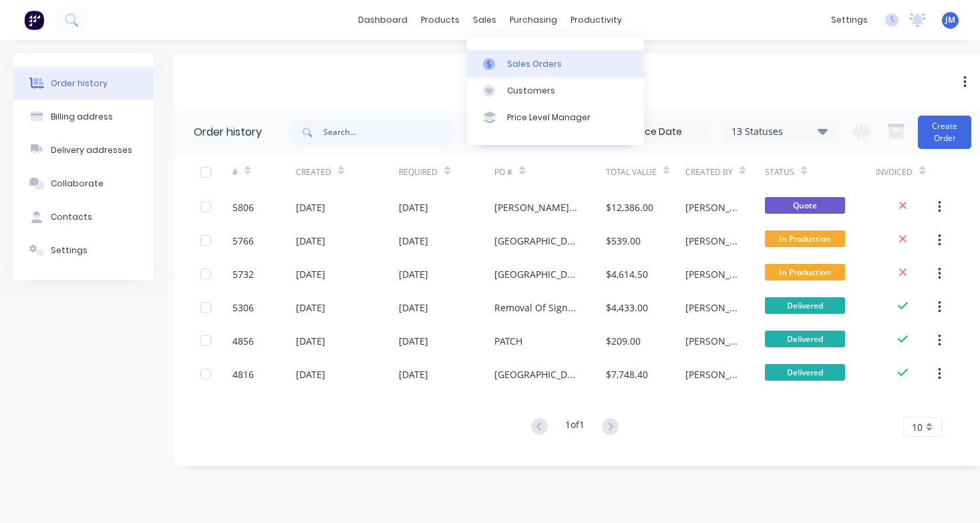 This screenshot has height=523, width=980. Describe the element at coordinates (77, 184) in the screenshot. I see `div: Collaborate` at that location.